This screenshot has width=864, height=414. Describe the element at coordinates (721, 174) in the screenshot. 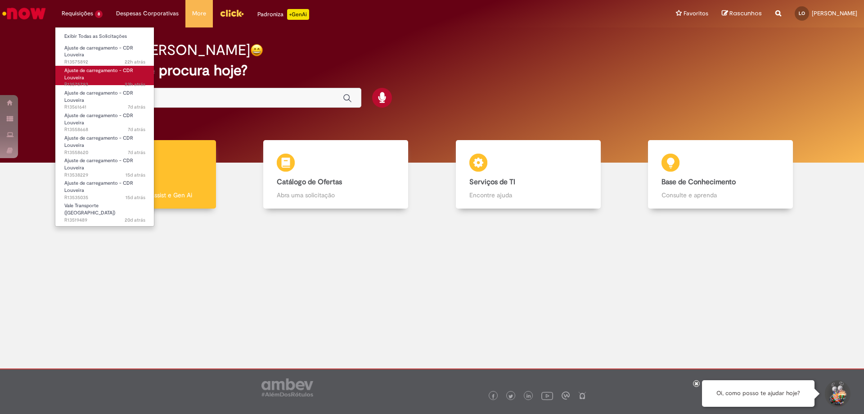

I see `a: Base de Conhecimento Consulte e aprenda` at that location.